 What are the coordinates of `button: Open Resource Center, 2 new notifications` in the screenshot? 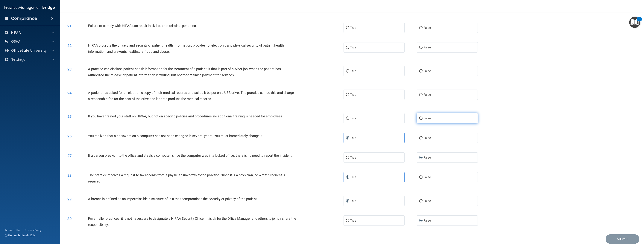 It's located at (634, 22).